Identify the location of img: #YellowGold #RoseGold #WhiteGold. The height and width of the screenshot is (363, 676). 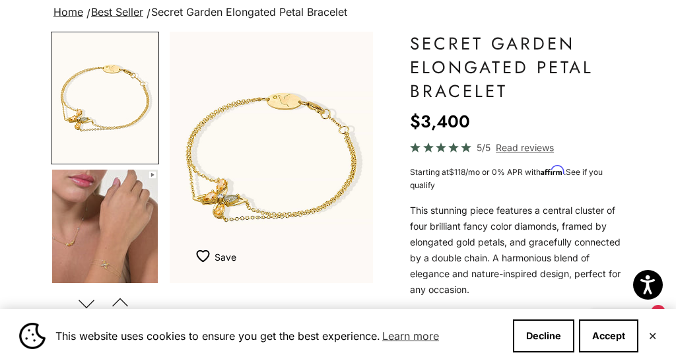
(105, 235).